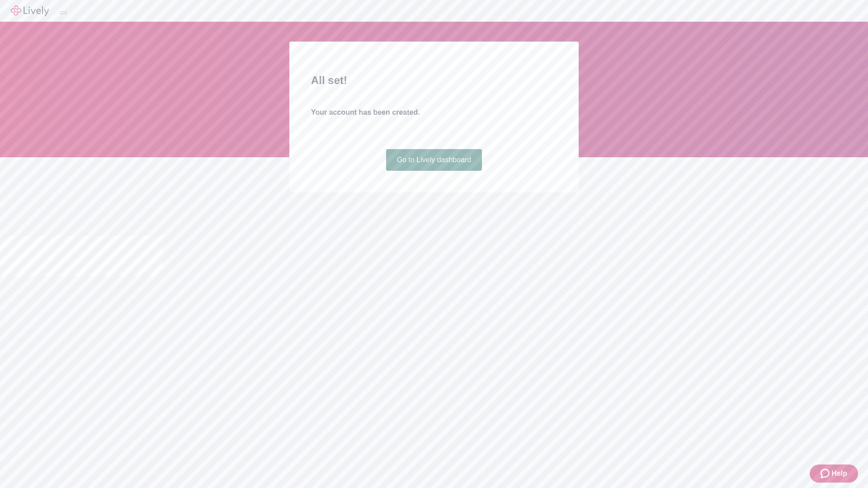  I want to click on svg: Zendesk support icon, so click(825, 473).